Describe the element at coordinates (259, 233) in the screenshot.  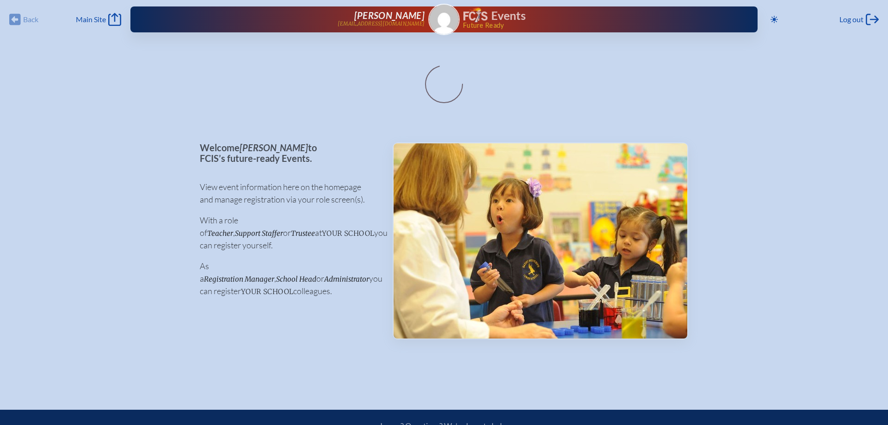
I see `span: Support Staffer` at that location.